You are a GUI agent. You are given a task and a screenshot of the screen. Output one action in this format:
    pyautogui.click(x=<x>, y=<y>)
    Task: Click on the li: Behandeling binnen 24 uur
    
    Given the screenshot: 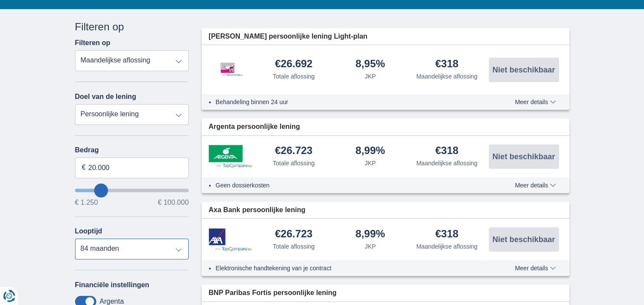 What is the action you would take?
    pyautogui.click(x=349, y=102)
    